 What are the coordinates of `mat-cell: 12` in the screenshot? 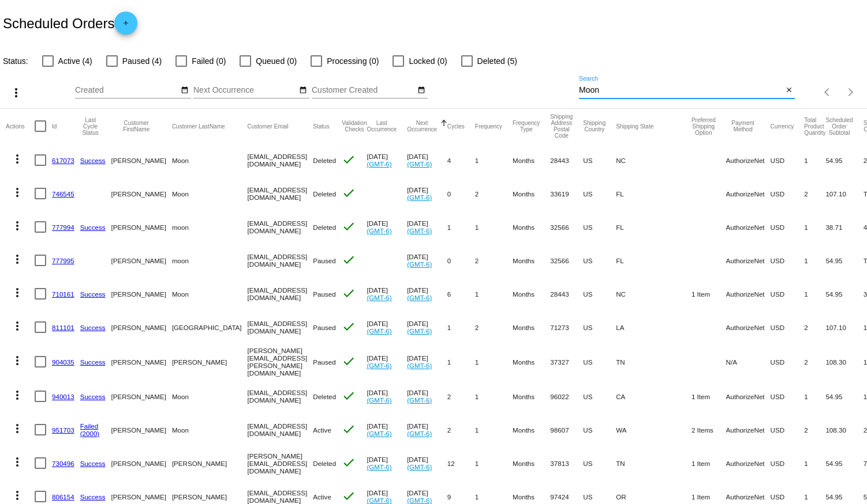 It's located at (461, 464).